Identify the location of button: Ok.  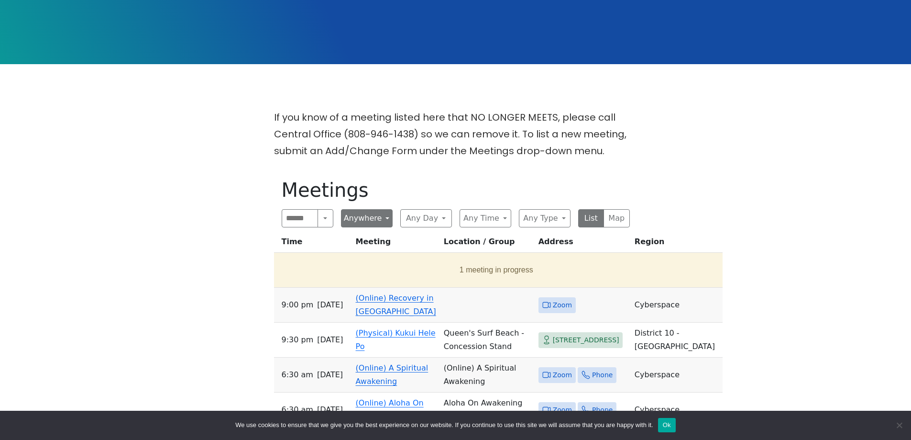
(667, 425).